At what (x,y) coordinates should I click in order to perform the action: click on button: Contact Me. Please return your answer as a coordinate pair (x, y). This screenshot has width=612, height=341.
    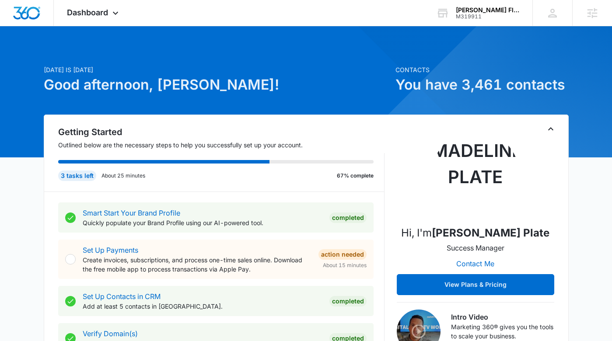
    Looking at the image, I should click on (475, 264).